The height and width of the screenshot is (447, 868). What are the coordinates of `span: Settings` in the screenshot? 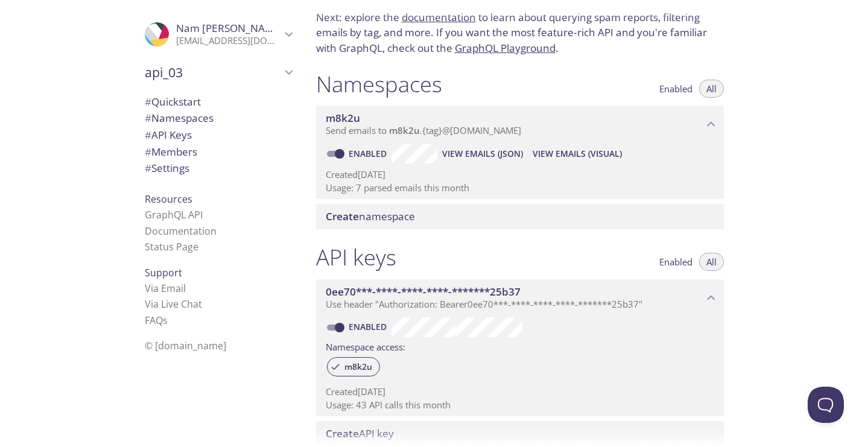 It's located at (167, 168).